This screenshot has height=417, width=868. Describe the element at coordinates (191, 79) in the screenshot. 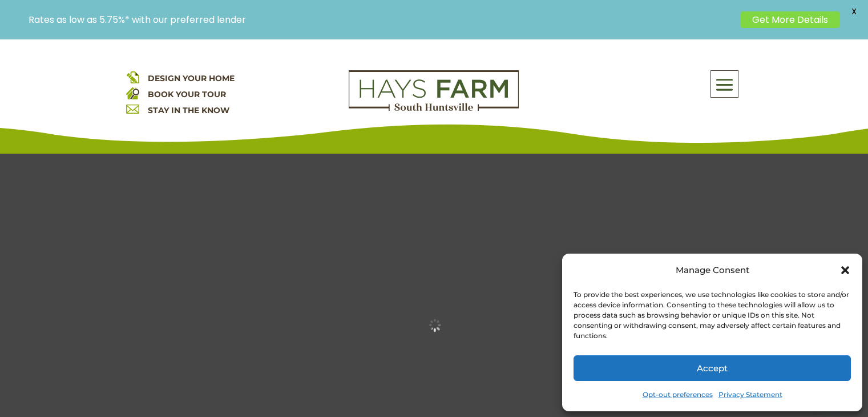

I see `span: DESIGN YOUR HOME` at that location.